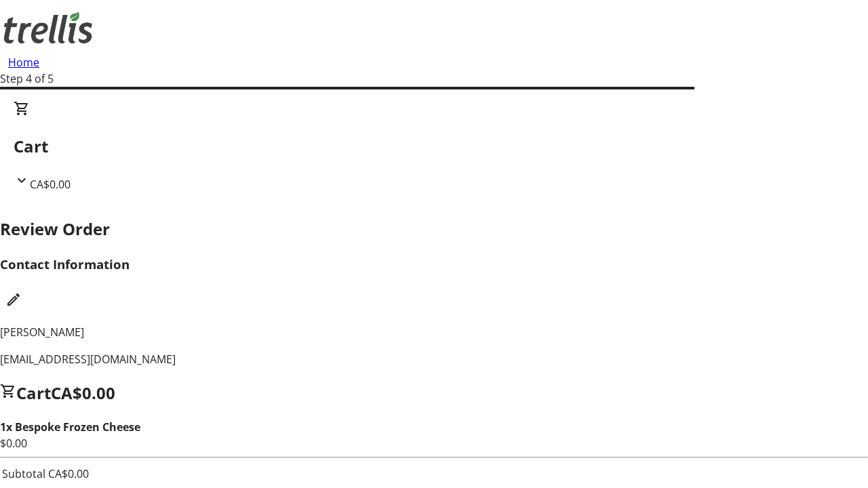 The width and height of the screenshot is (868, 488). What do you see at coordinates (434, 147) in the screenshot?
I see `div: CartCA$0.00` at bounding box center [434, 147].